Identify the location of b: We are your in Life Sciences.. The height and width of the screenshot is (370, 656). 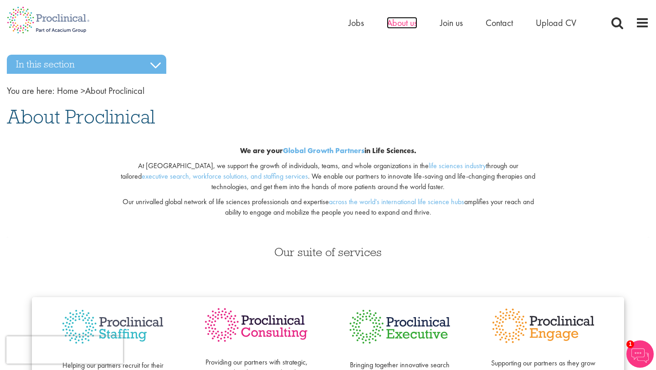
(328, 150).